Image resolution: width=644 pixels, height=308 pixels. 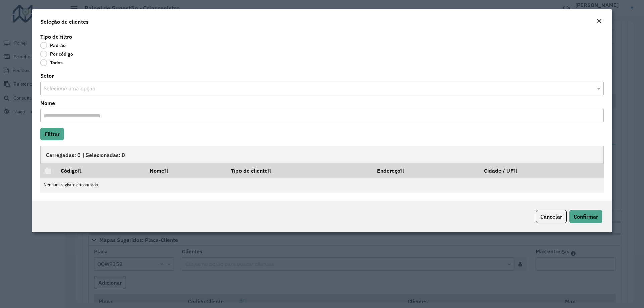 I want to click on label: Por código, so click(x=57, y=54).